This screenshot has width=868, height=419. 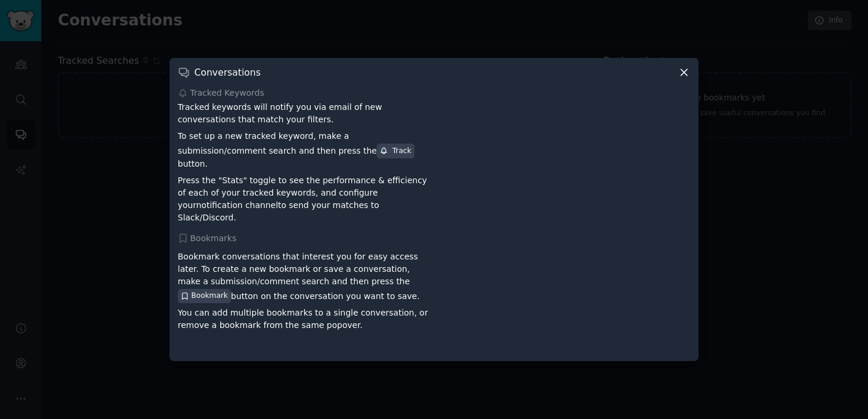 I want to click on a: notification channel, so click(x=237, y=205).